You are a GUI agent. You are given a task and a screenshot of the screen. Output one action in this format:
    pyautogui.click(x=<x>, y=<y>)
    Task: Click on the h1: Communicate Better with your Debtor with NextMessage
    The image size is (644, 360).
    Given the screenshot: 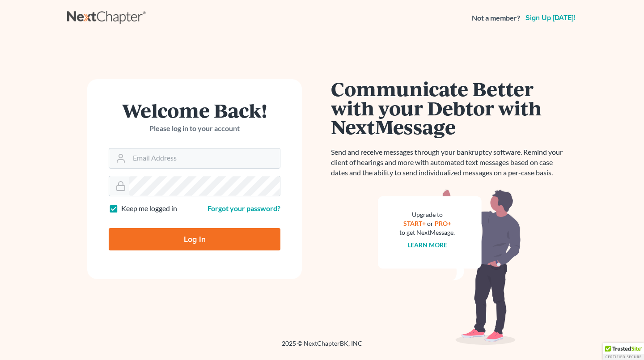 What is the action you would take?
    pyautogui.click(x=449, y=108)
    